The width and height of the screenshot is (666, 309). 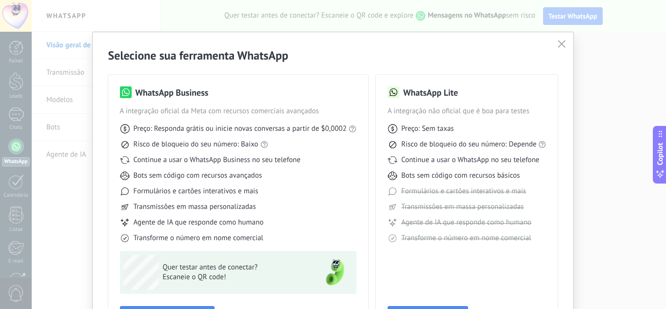 What do you see at coordinates (335, 272) in the screenshot?
I see `img: green-phone.png` at bounding box center [335, 272].